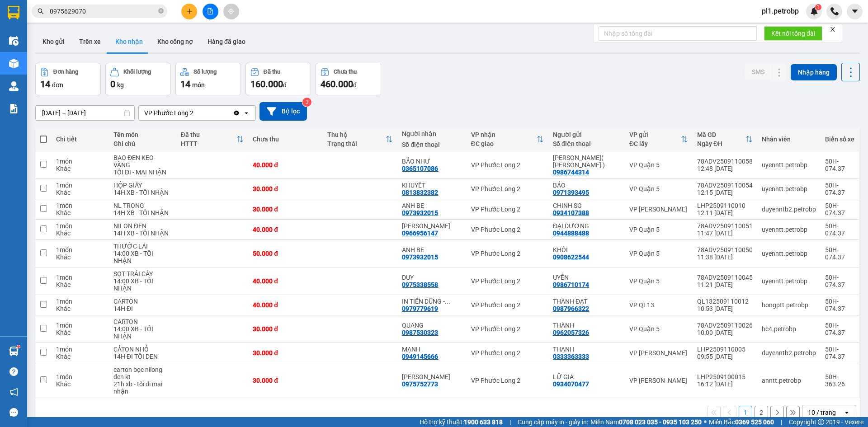 Image resolution: width=868 pixels, height=427 pixels. Describe the element at coordinates (432, 250) in the screenshot. I see `div: ANH BE` at that location.